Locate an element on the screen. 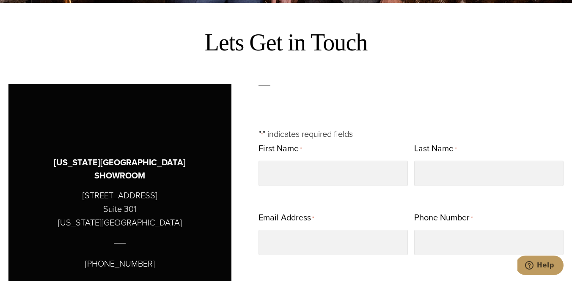 This screenshot has width=572, height=281. h2: Lets Get in Touch is located at coordinates (286, 42).